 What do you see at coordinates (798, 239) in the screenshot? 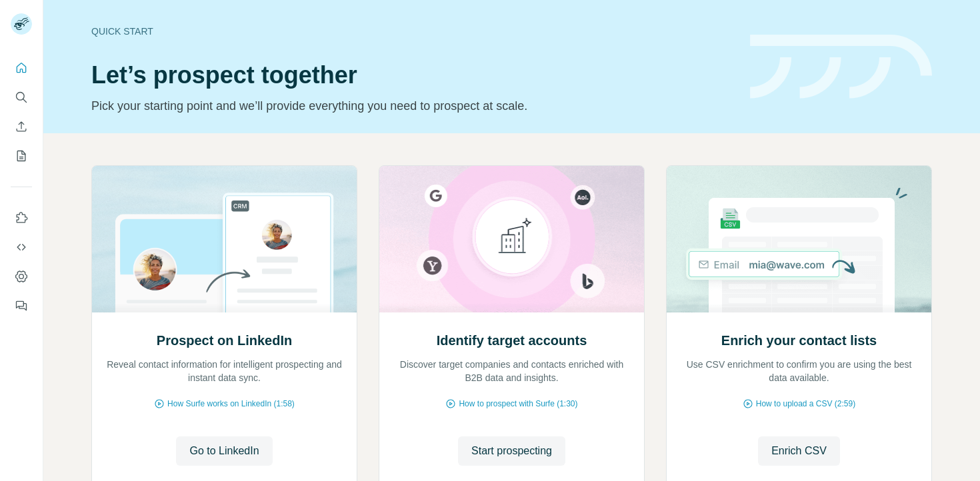
I see `img: Enrich your contact lists` at bounding box center [798, 239].